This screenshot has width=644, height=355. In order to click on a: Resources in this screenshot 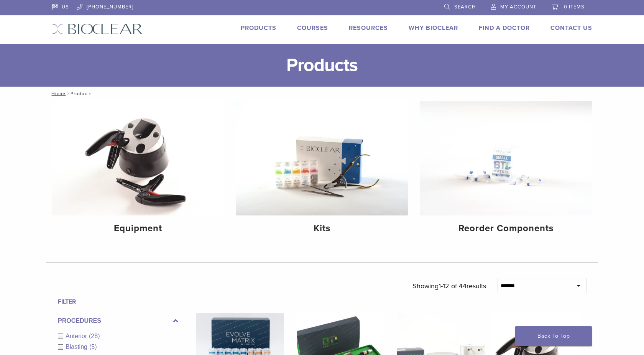, I will do `click(368, 28)`.